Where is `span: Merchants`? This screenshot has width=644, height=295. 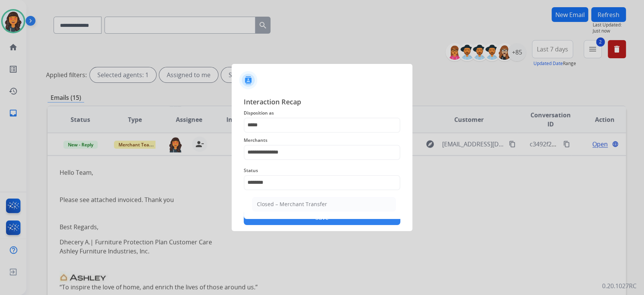 span: Merchants is located at coordinates (322, 140).